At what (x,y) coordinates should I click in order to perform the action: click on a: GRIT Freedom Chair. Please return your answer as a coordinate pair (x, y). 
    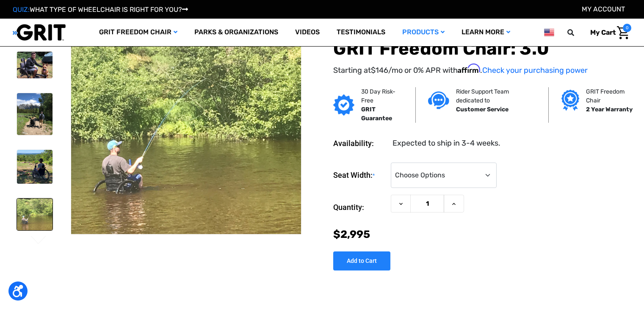
    Looking at the image, I should click on (138, 32).